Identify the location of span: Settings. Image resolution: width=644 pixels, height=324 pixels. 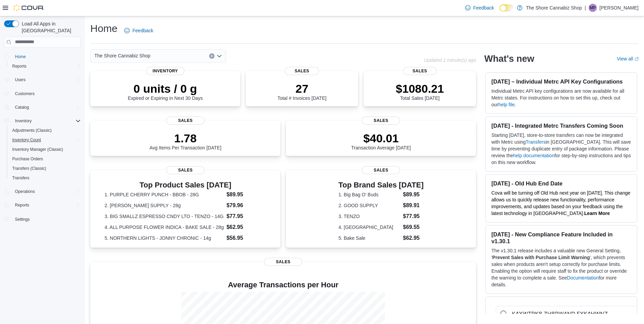
(46, 219).